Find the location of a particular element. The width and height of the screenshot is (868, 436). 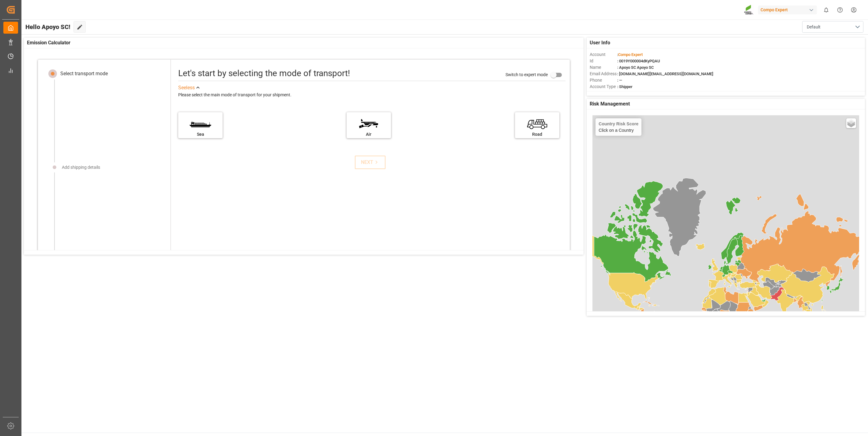

span: Switch to expert mode is located at coordinates (527, 74).